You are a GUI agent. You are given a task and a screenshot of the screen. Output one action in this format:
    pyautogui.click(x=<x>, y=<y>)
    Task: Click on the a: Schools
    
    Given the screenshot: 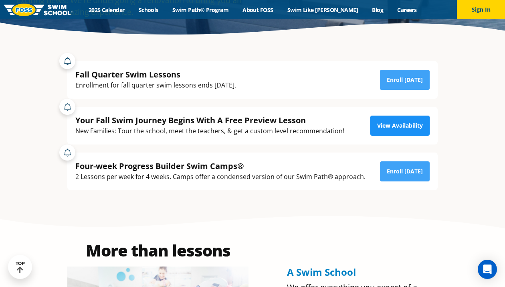 What is the action you would take?
    pyautogui.click(x=148, y=10)
    